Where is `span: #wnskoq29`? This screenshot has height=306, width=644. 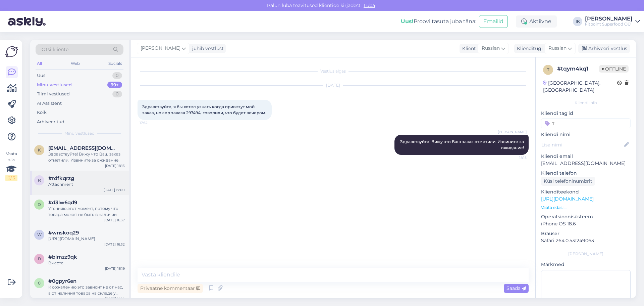
span: #wnskoq29 is located at coordinates (64, 233).